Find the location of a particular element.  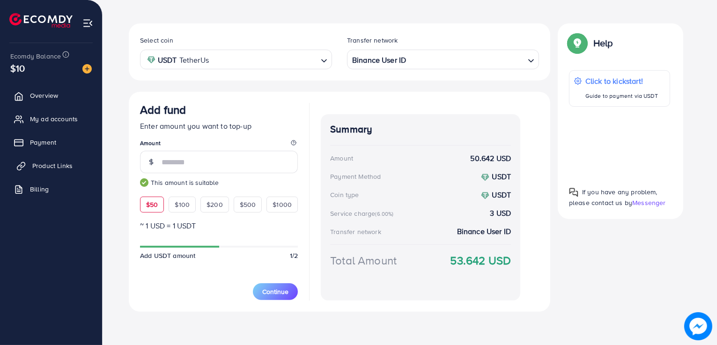

span: $500 is located at coordinates (248, 205).